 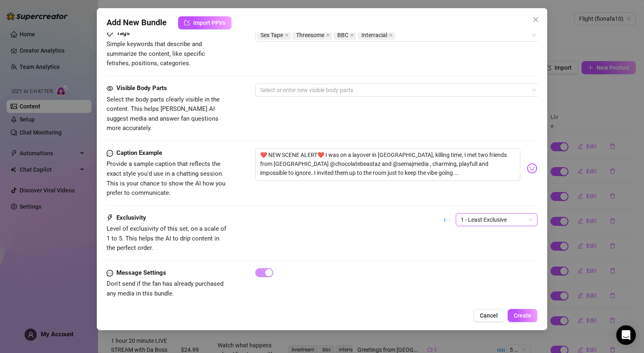 What do you see at coordinates (110, 88) in the screenshot?
I see `span: eye` at bounding box center [110, 88].